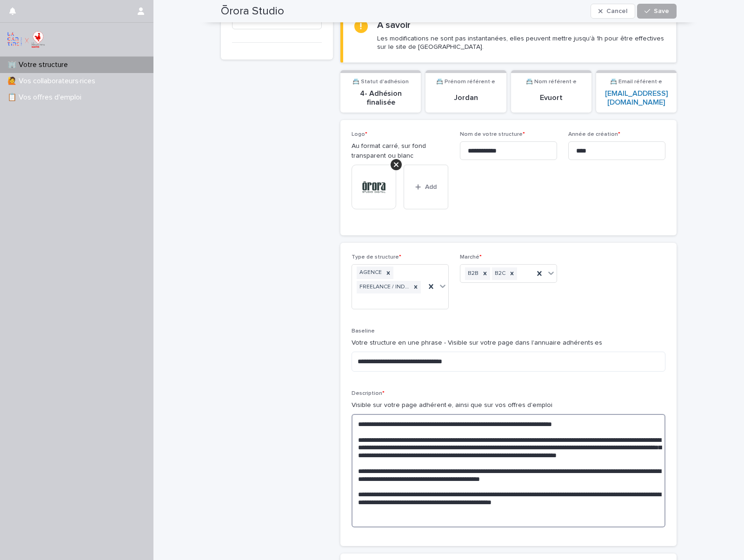  I want to click on p: Jordan, so click(466, 98).